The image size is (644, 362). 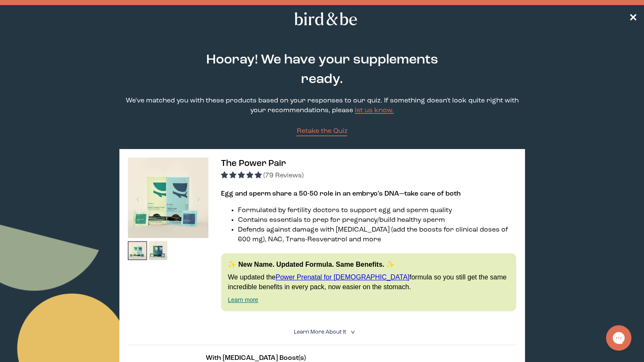 I want to click on a: Retake the Quiz, so click(x=322, y=132).